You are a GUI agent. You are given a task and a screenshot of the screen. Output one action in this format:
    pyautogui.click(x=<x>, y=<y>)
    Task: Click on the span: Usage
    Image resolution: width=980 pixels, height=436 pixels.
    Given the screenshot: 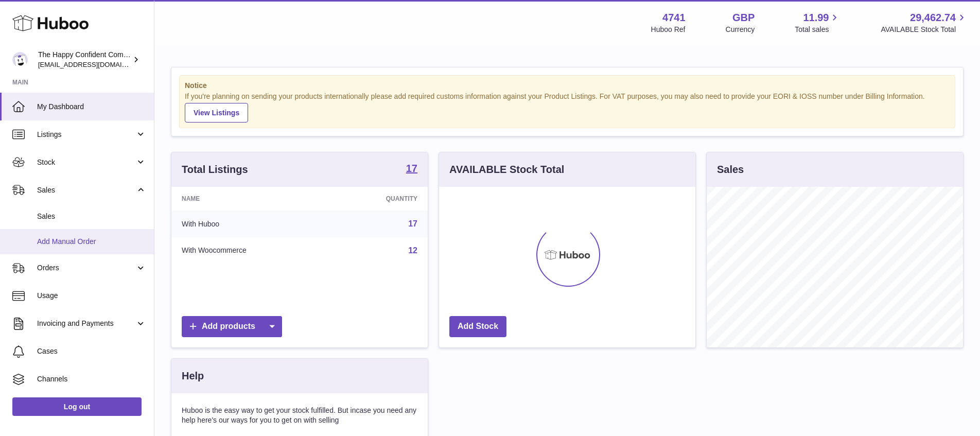 What is the action you would take?
    pyautogui.click(x=92, y=296)
    